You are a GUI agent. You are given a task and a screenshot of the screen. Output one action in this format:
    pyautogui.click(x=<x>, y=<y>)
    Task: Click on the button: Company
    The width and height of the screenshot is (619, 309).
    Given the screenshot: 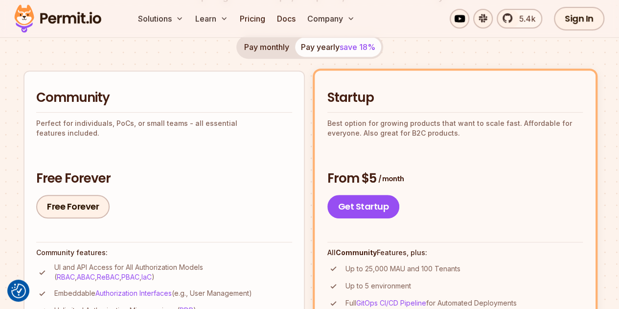 What is the action you would take?
    pyautogui.click(x=331, y=19)
    